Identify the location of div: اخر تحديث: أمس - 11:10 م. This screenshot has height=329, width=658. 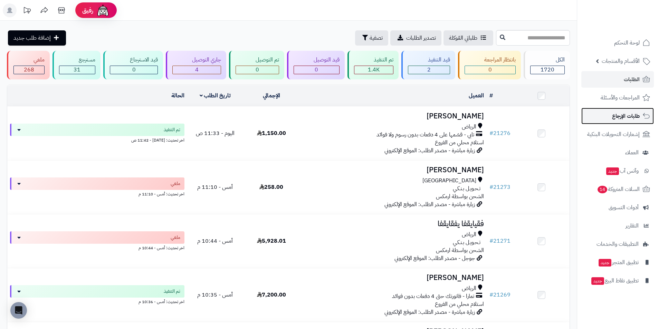
(97, 193).